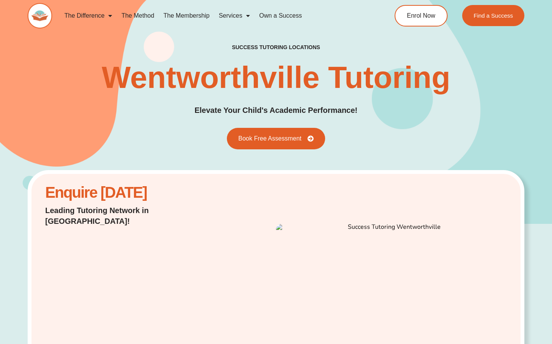 This screenshot has width=552, height=344. Describe the element at coordinates (280, 16) in the screenshot. I see `a: Own a Success` at that location.